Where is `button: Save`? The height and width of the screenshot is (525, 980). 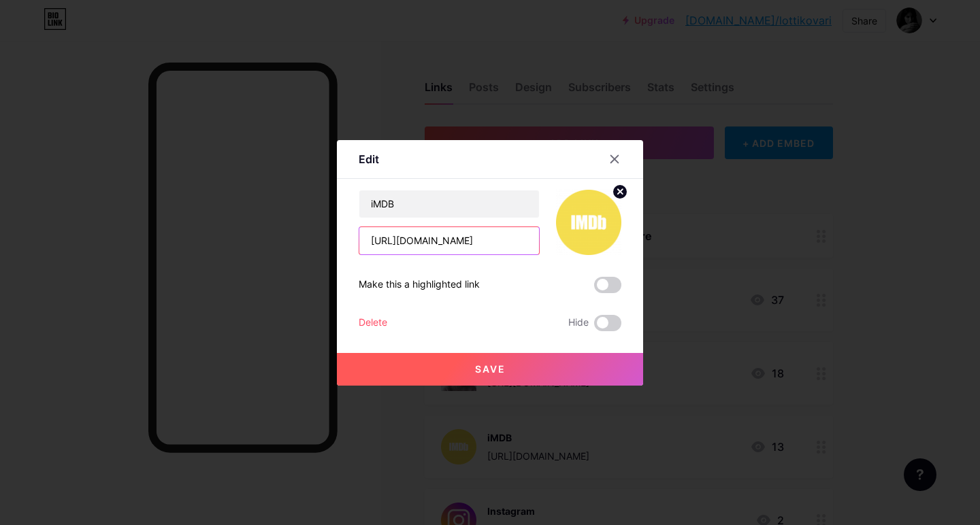 button: Save is located at coordinates (490, 369).